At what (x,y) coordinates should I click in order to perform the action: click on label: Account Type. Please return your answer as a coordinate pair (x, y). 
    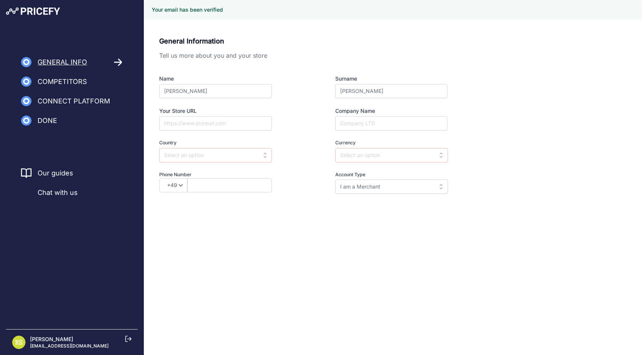
    Looking at the image, I should click on (391, 175).